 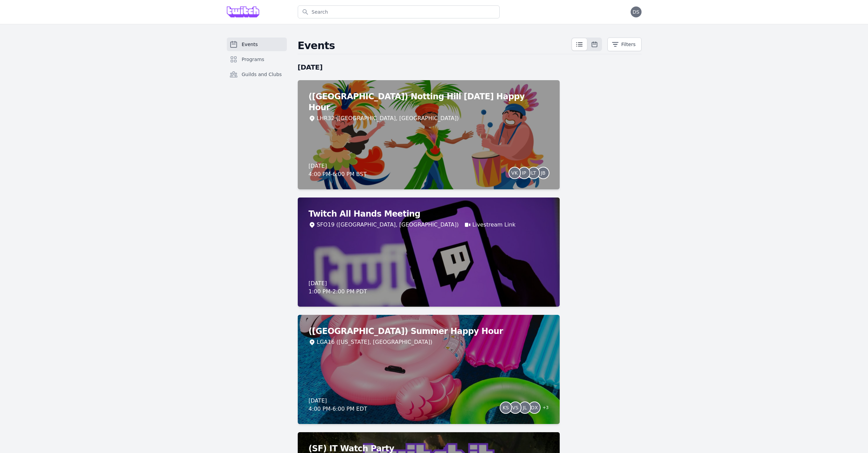 I want to click on span: VS, so click(x=515, y=408).